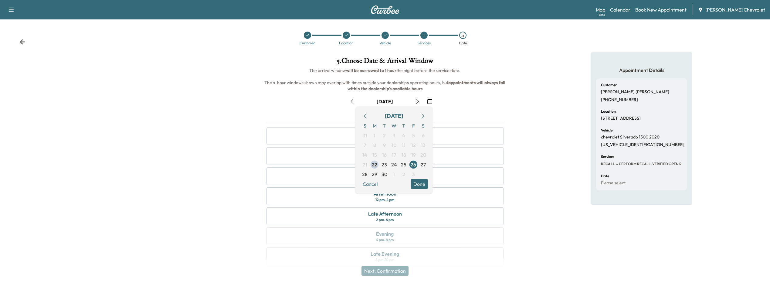  What do you see at coordinates (413, 126) in the screenshot?
I see `span: F` at bounding box center [413, 126].